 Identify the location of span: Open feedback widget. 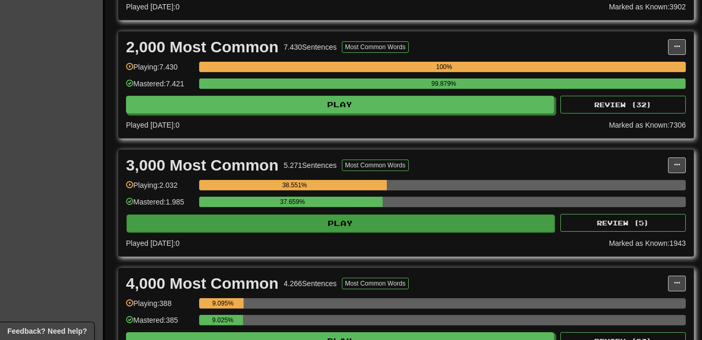
(47, 331).